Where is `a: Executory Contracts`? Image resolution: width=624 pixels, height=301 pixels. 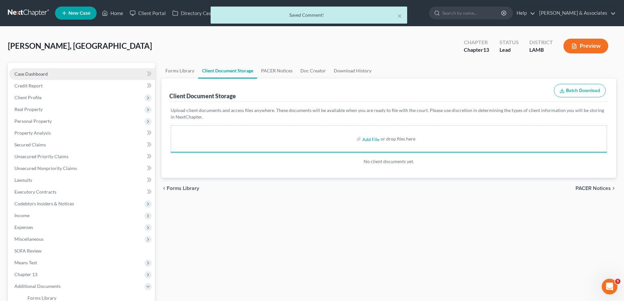 a: Executory Contracts is located at coordinates (82, 192).